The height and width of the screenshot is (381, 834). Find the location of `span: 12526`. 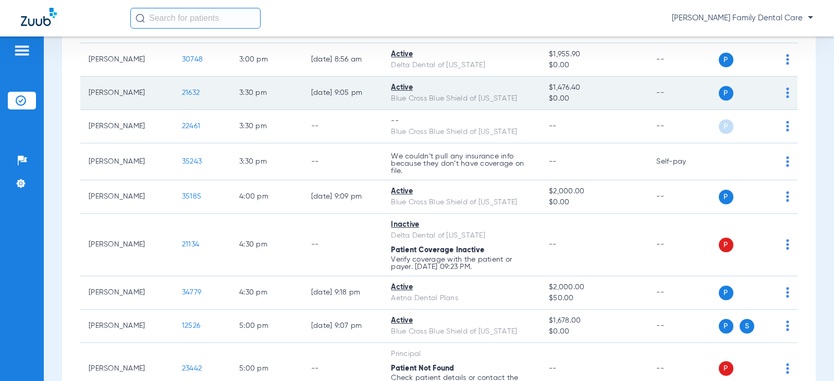

span: 12526 is located at coordinates (191, 326).